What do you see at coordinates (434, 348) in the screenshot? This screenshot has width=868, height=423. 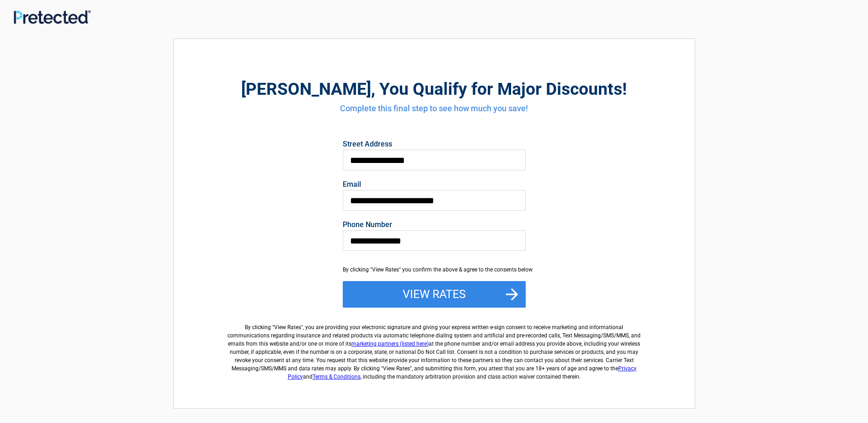 I see `label: By clicking " ", you are providing your electronic signature and giving your express written e-si...` at bounding box center [434, 348].